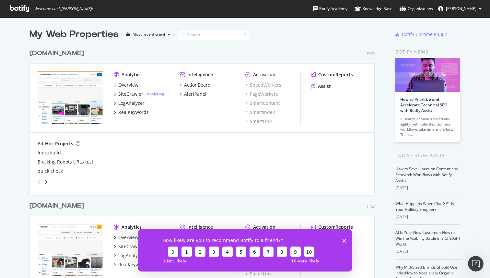 This screenshot has height=278, width=490. Describe the element at coordinates (49, 23) in the screenshot. I see `button: 1` at that location.